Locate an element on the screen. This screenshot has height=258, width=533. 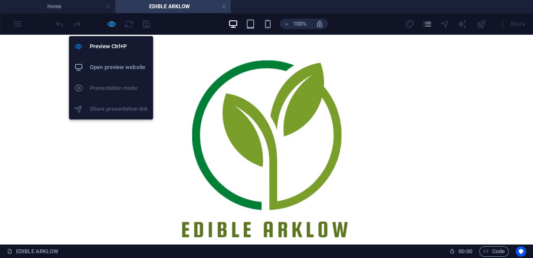
span: 00 00 is located at coordinates (465, 251).